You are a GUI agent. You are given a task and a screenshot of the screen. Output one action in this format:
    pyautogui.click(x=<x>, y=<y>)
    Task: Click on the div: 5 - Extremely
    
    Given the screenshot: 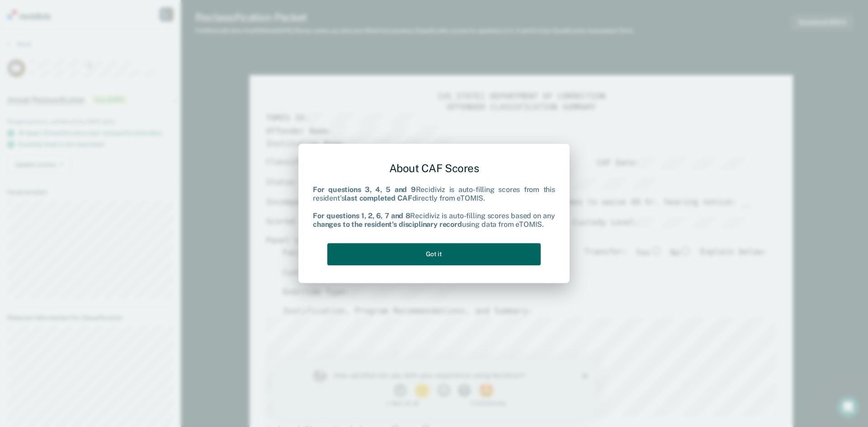 What is the action you would take?
    pyautogui.click(x=241, y=43)
    